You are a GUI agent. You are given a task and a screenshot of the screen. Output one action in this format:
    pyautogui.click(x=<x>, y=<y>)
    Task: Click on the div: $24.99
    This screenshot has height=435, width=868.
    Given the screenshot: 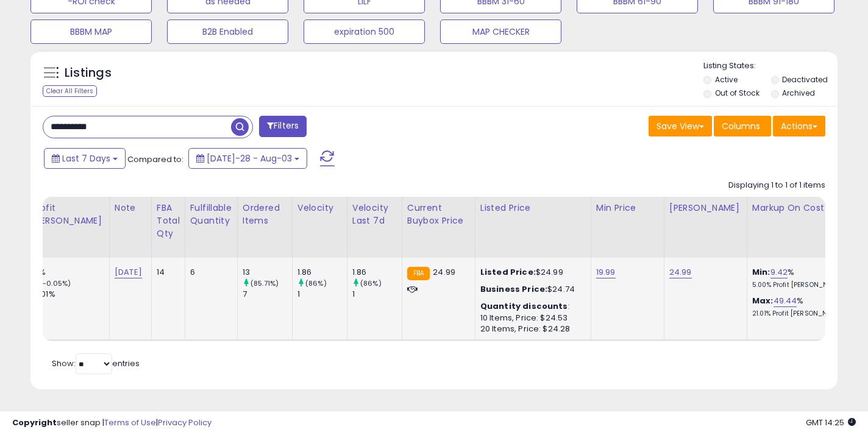 What is the action you would take?
    pyautogui.click(x=531, y=273)
    